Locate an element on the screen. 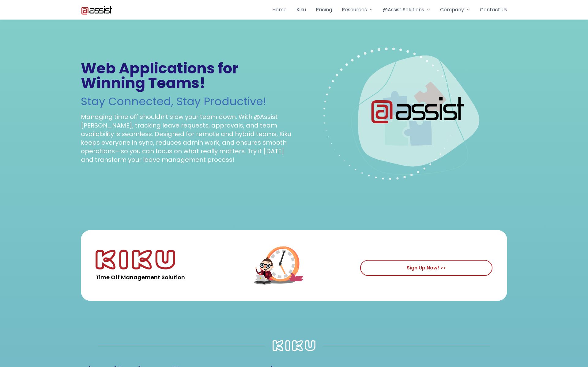 This screenshot has height=367, width=588. a: Sign Up Now!>> is located at coordinates (426, 268).